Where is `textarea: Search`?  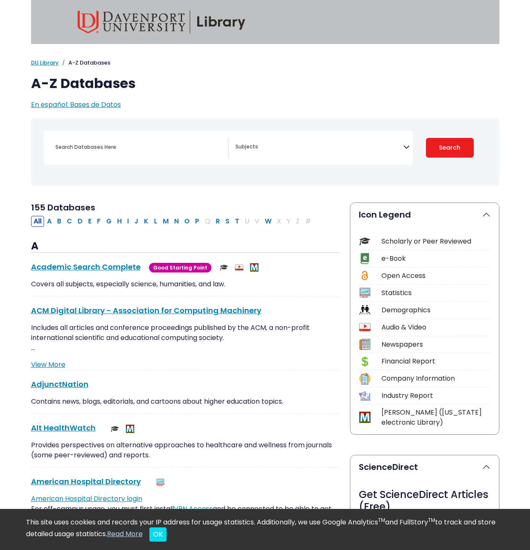 textarea: Search is located at coordinates (319, 148).